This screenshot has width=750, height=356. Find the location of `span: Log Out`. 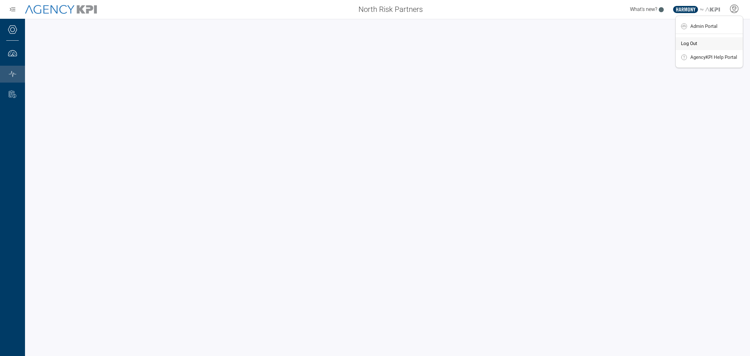

span: Log Out is located at coordinates (689, 43).